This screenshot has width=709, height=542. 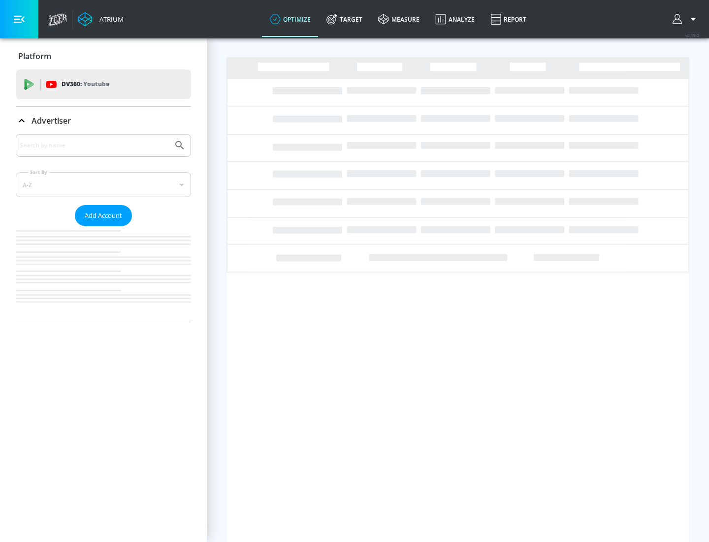 What do you see at coordinates (100, 19) in the screenshot?
I see `a: Atrium` at bounding box center [100, 19].